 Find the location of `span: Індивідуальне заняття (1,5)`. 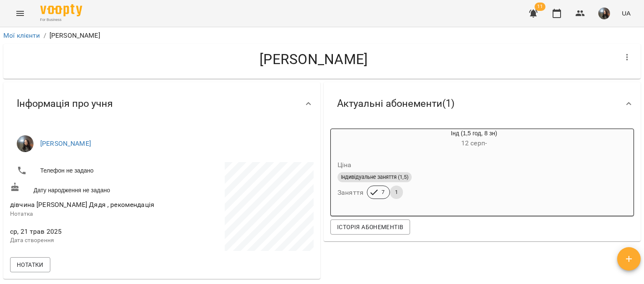

span: Індивідуальне заняття (1,5) is located at coordinates (374, 177).